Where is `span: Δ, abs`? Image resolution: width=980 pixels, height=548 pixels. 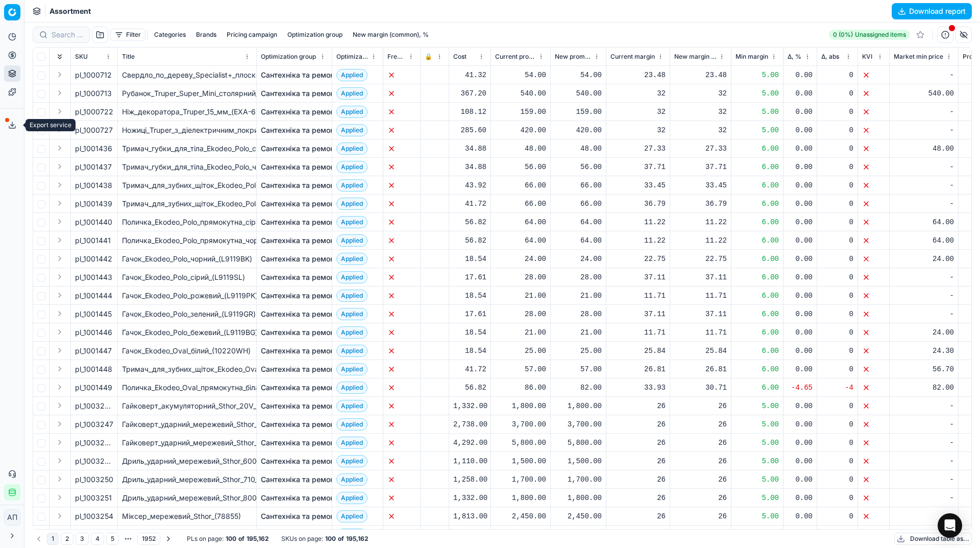
span: Δ, abs is located at coordinates (830, 57).